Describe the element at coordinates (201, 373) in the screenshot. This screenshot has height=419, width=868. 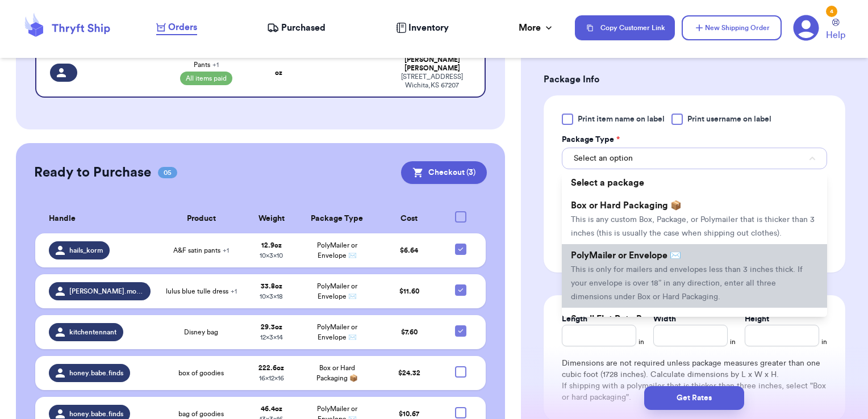
I see `span: box of goodies` at that location.